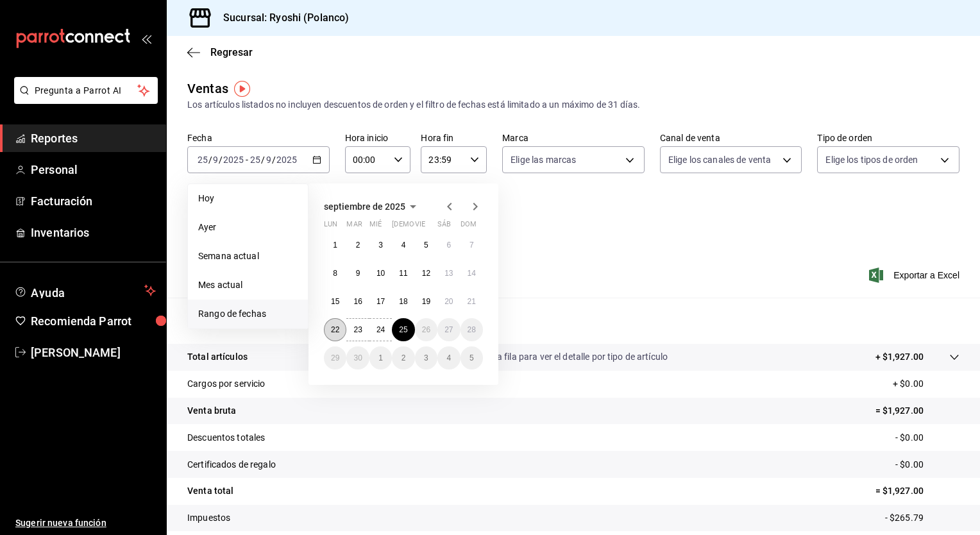 The height and width of the screenshot is (535, 980). Describe the element at coordinates (429, 226) in the screenshot. I see `abbr: jueves` at that location.